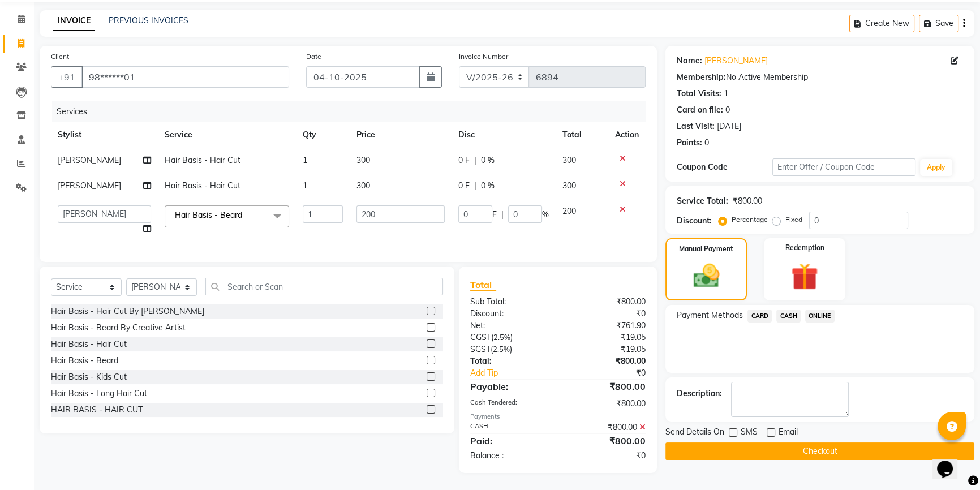 This screenshot has height=490, width=980. I want to click on div: Sub Total:, so click(510, 302).